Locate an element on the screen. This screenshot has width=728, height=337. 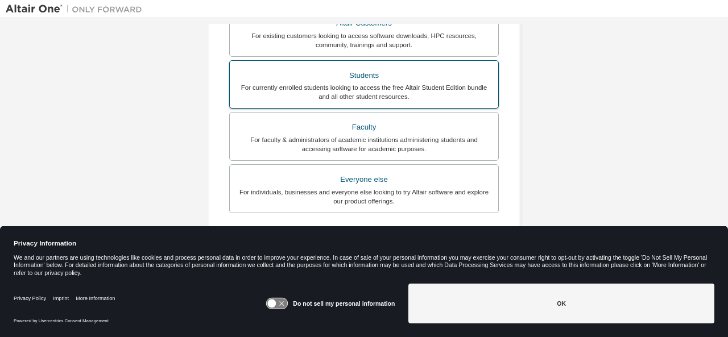
div: Everyone else is located at coordinates (364, 180).